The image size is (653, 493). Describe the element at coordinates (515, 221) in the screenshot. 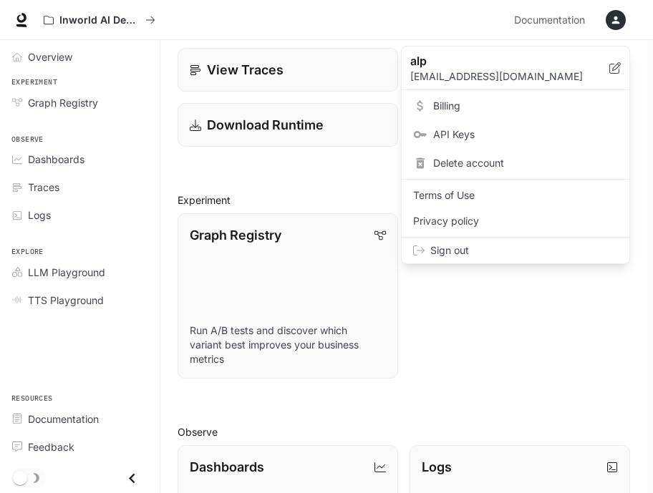

I see `span: Privacy policy` at that location.